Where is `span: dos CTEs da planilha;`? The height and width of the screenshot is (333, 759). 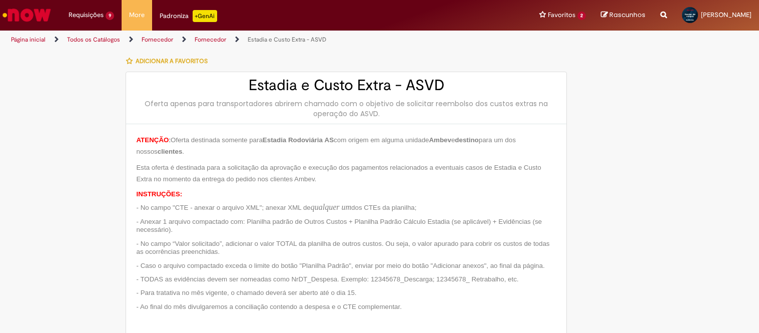
span: dos CTEs da planilha; is located at coordinates (384, 207).